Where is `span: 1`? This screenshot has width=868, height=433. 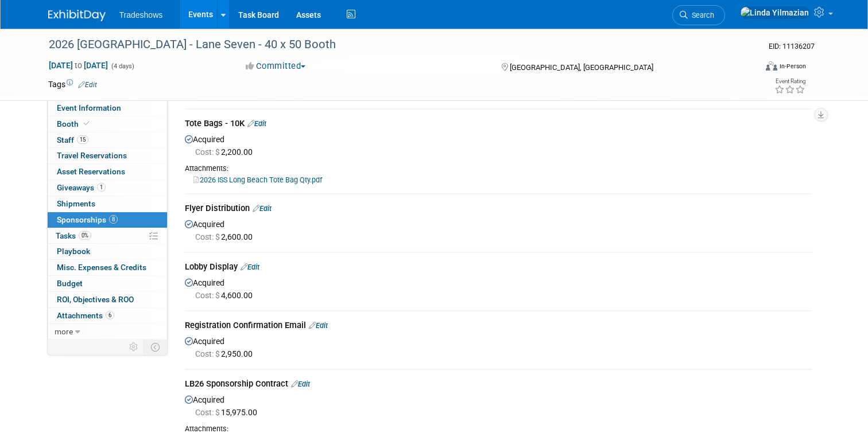
span: 1 is located at coordinates (101, 187).